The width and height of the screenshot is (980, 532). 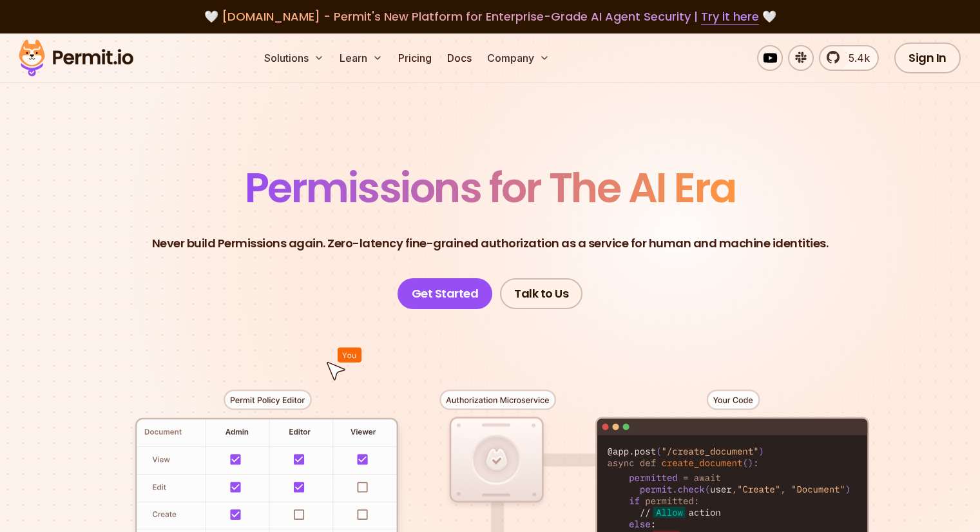 What do you see at coordinates (459, 58) in the screenshot?
I see `a: Docs` at bounding box center [459, 58].